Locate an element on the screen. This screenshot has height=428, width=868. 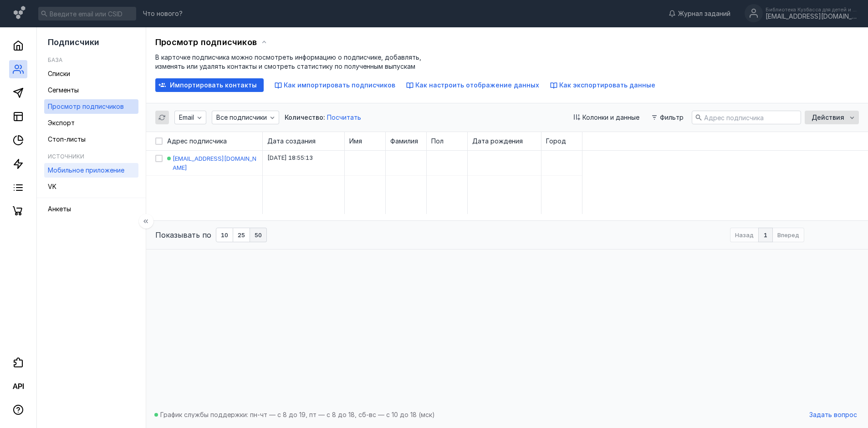
span: Показывать по is located at coordinates (183, 235).